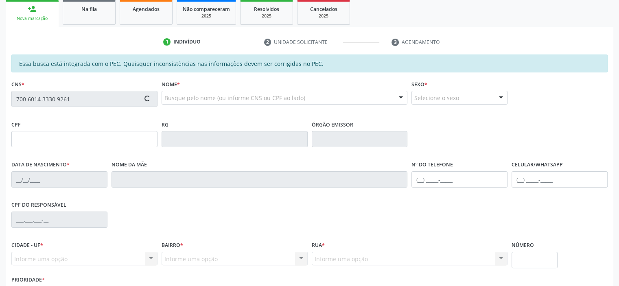 The width and height of the screenshot is (619, 286). Describe the element at coordinates (18, 84) in the screenshot. I see `label: CNS` at that location.